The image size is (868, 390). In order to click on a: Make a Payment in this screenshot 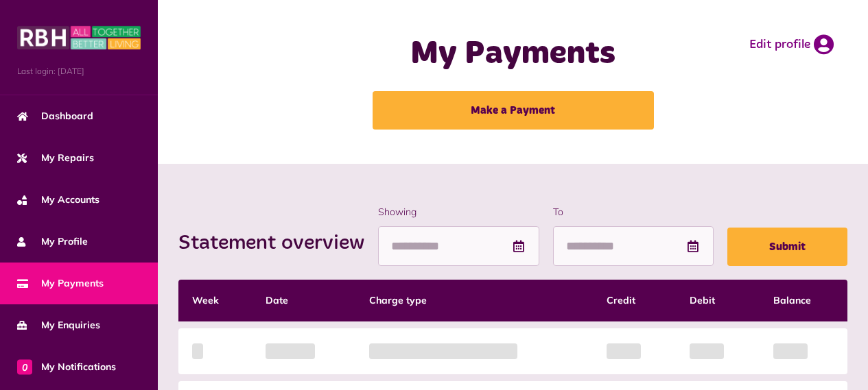, I will do `click(513, 110)`.